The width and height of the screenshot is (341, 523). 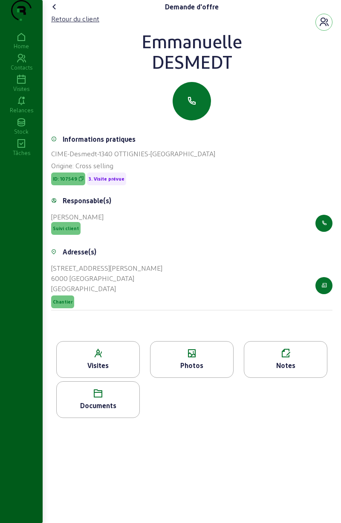 I want to click on span: 3. Visite prévue, so click(x=107, y=179).